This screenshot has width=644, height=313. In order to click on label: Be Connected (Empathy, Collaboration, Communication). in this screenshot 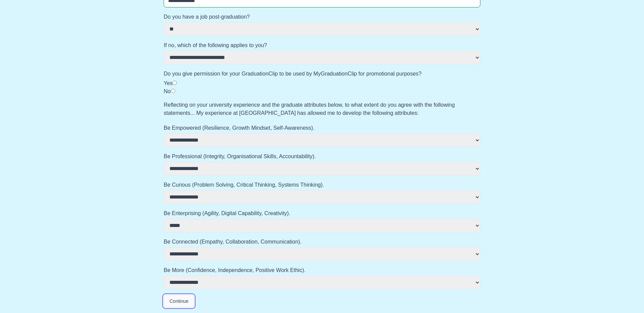, I will do `click(322, 242)`.